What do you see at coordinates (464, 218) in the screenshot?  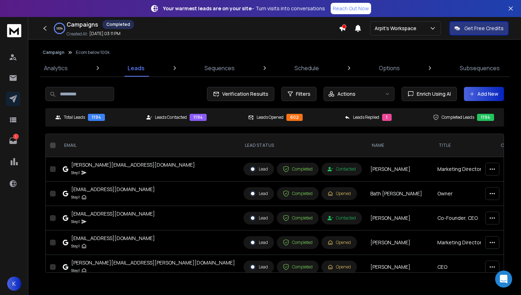 I see `td: Co-Founder, CEO` at bounding box center [464, 218].